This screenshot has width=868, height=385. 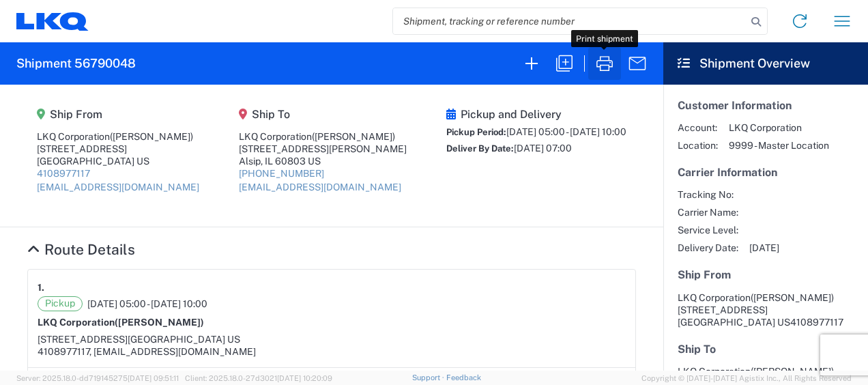 What do you see at coordinates (323, 161) in the screenshot?
I see `div: Alsip, IL 60803 US` at bounding box center [323, 161].